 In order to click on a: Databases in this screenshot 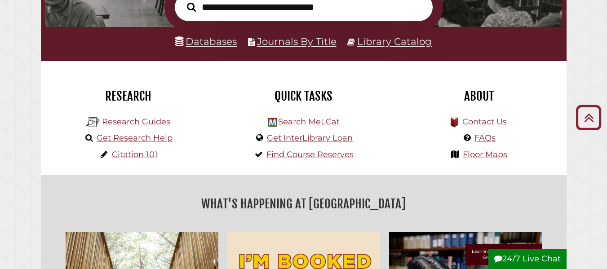, I will do `click(206, 41)`.